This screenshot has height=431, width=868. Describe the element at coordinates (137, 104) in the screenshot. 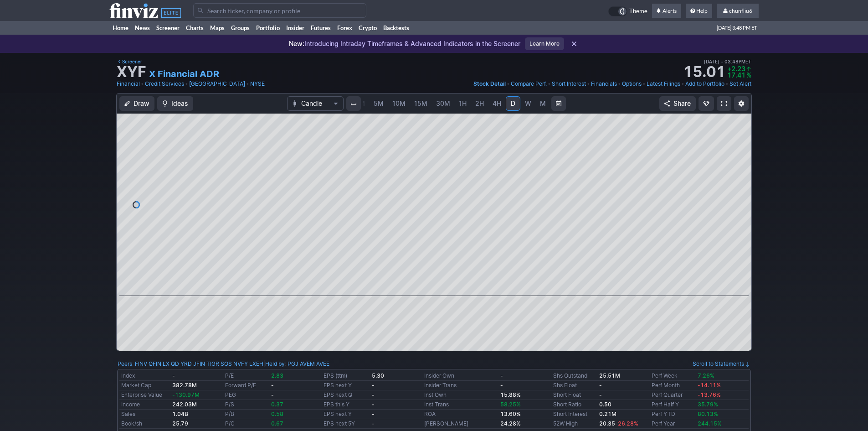

I see `button: Draw` at that location.